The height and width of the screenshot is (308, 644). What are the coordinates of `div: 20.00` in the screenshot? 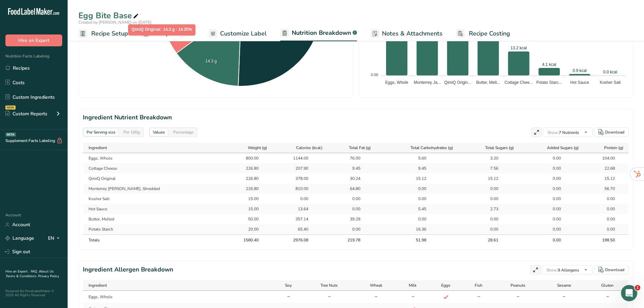 It's located at (250, 229).